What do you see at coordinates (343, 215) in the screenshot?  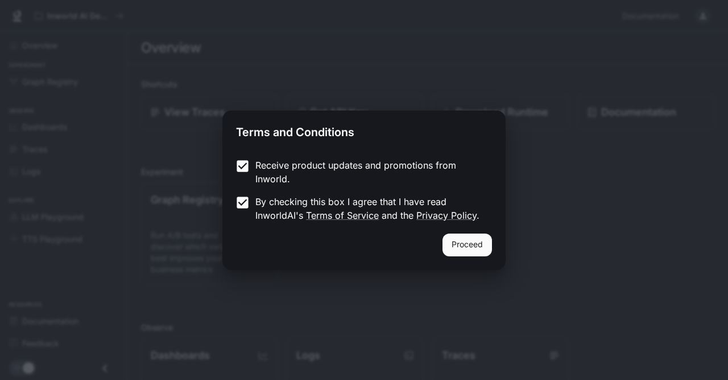 I see `a: Terms of Service` at bounding box center [343, 215].